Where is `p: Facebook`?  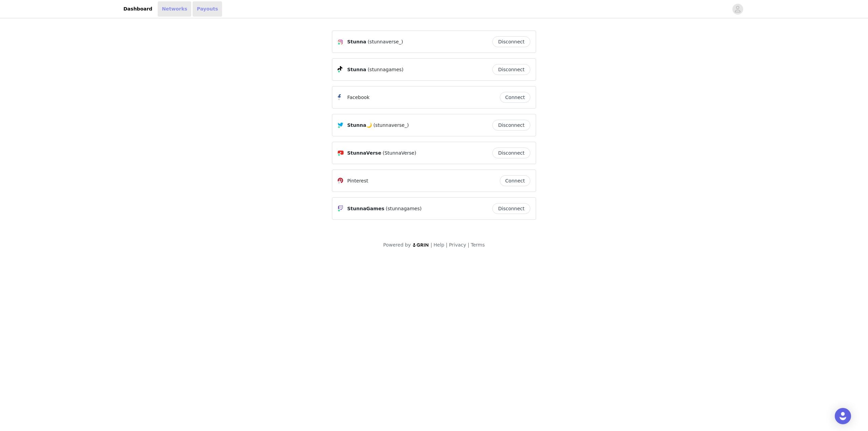 p: Facebook is located at coordinates (359, 98).